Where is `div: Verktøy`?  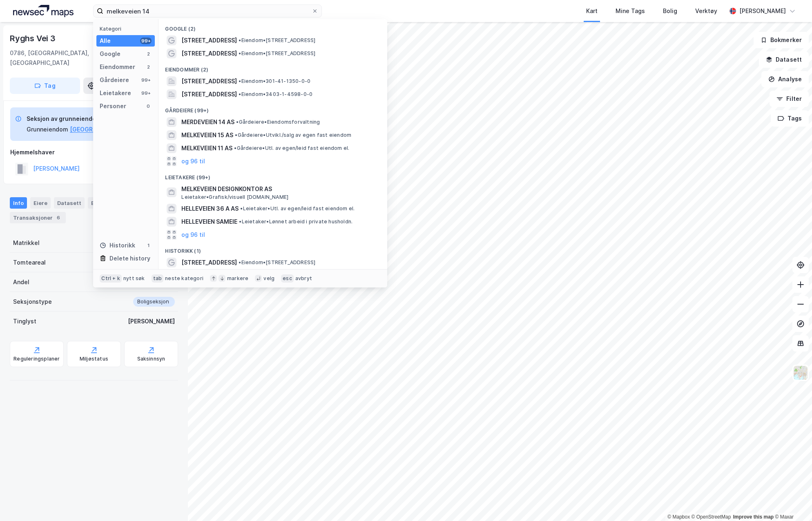
div: Verktøy is located at coordinates (707, 11).